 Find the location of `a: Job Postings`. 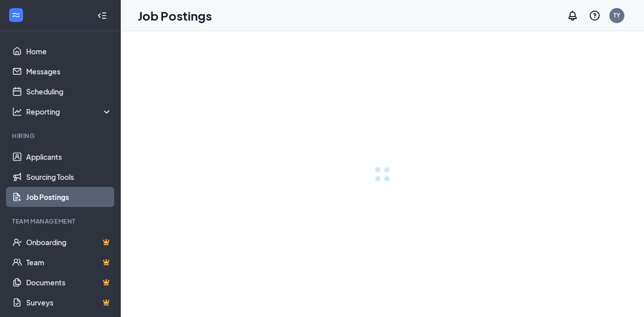

a: Job Postings is located at coordinates (69, 197).